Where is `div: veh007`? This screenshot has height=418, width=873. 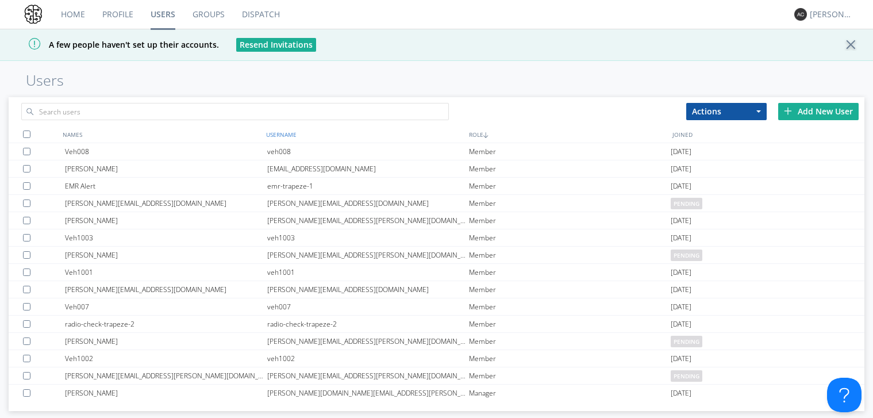 div: veh007 is located at coordinates (368, 306).